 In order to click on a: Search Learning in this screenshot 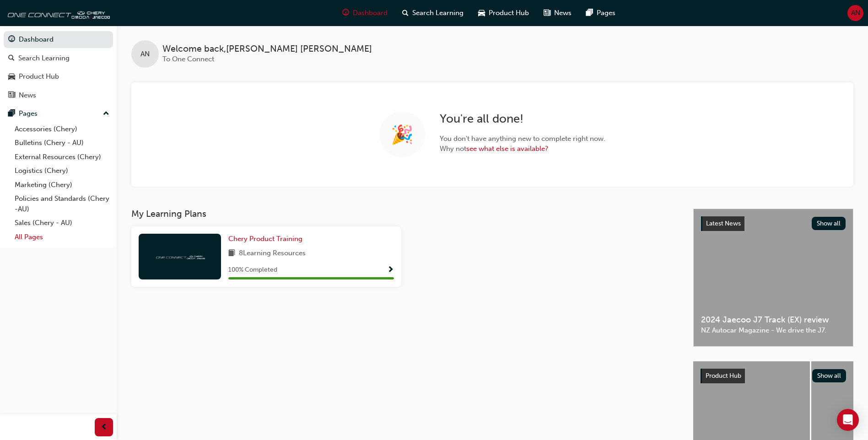, I will do `click(58, 58)`.